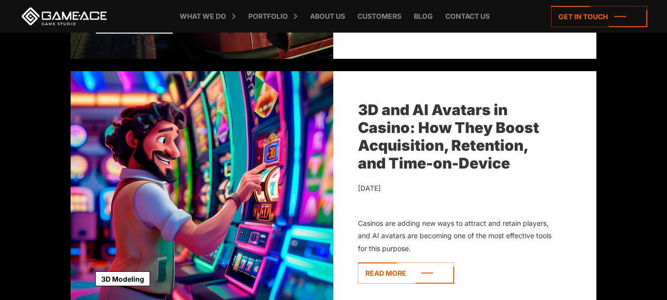 The width and height of the screenshot is (667, 300). What do you see at coordinates (122, 278) in the screenshot?
I see `a: 3D Modeling` at bounding box center [122, 278].